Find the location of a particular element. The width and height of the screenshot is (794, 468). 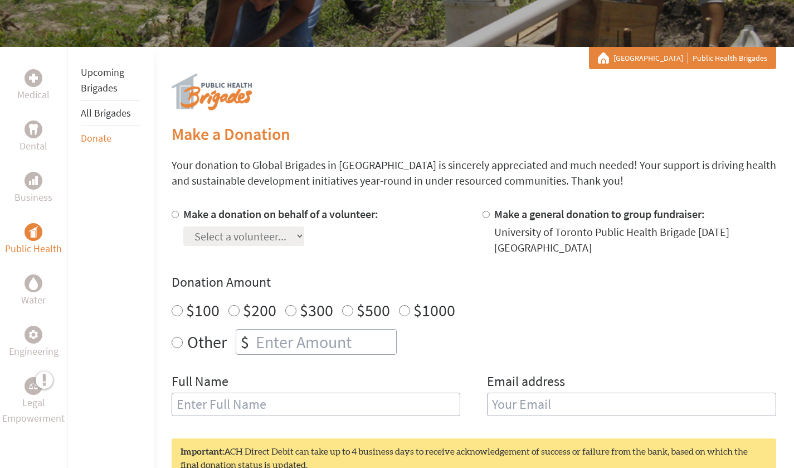

div: Legal Empowerment is located at coordinates (33, 386).